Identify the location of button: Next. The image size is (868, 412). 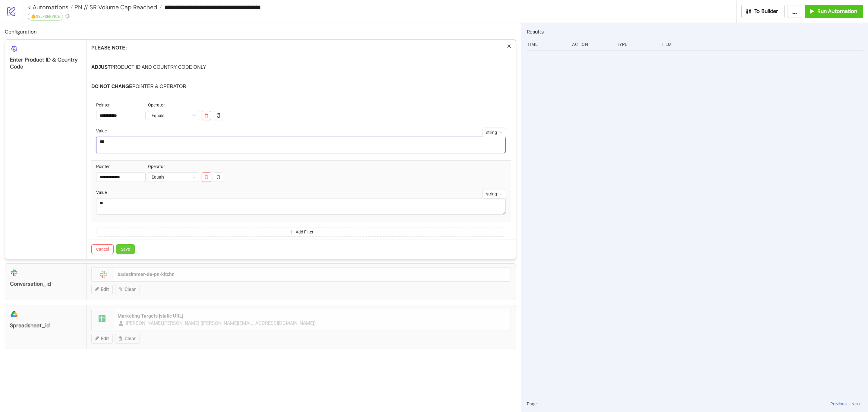
(855, 404).